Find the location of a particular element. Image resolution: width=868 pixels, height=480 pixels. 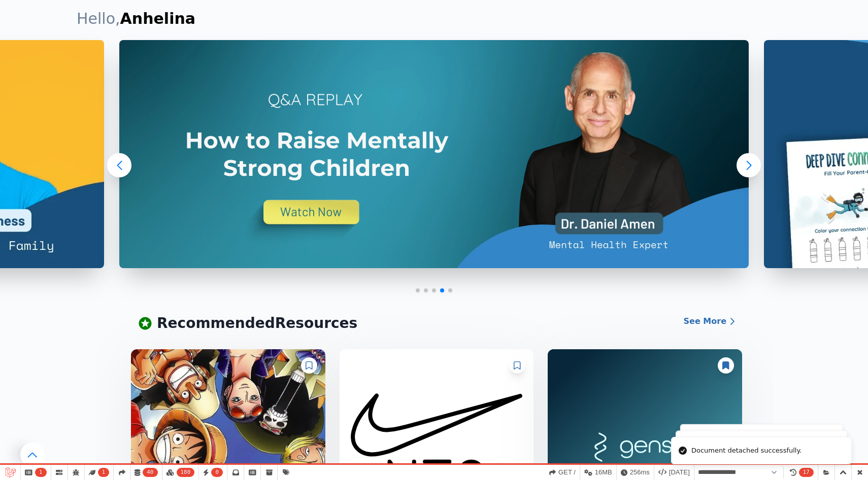

span: 17 is located at coordinates (805, 472).